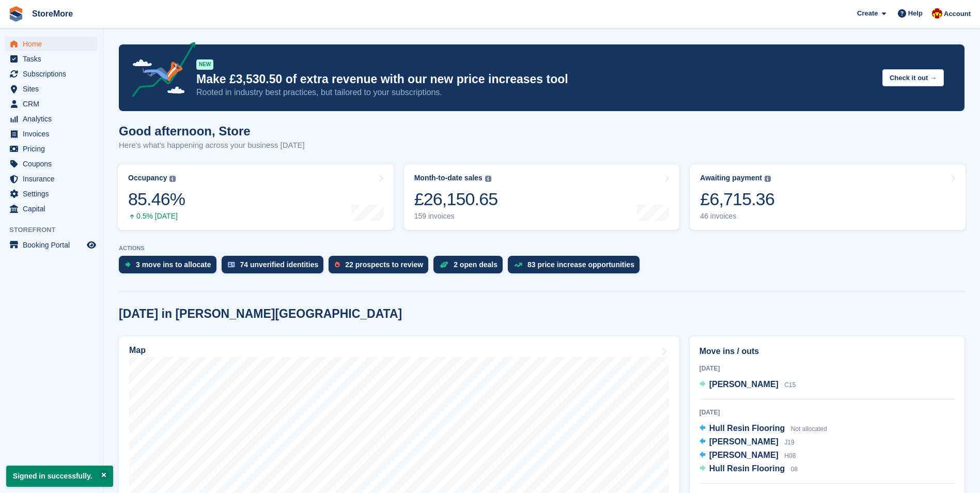  What do you see at coordinates (581, 265) in the screenshot?
I see `div: 83 price increase opportunities` at bounding box center [581, 265].